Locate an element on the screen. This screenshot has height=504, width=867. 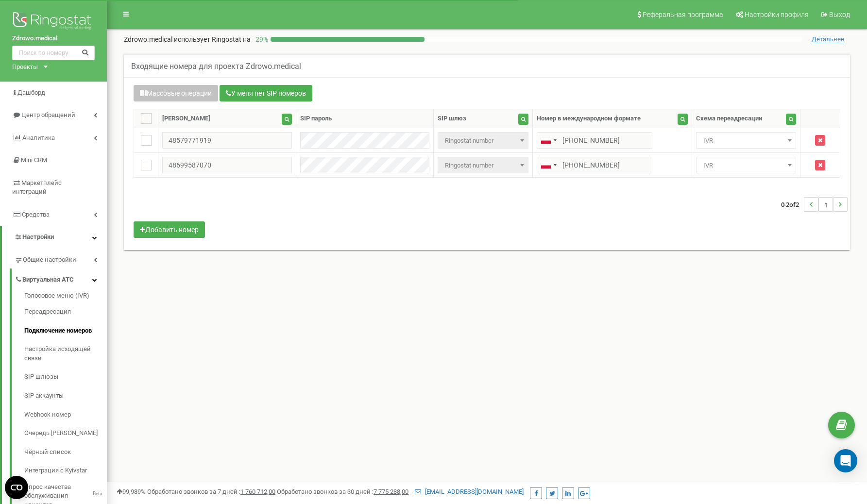
span: Детальнее is located at coordinates (828, 39).